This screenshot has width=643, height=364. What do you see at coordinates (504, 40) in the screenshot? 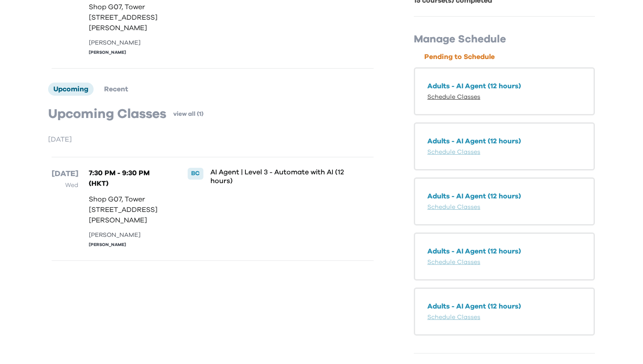
I see `p: Manage Schedule` at bounding box center [504, 40].